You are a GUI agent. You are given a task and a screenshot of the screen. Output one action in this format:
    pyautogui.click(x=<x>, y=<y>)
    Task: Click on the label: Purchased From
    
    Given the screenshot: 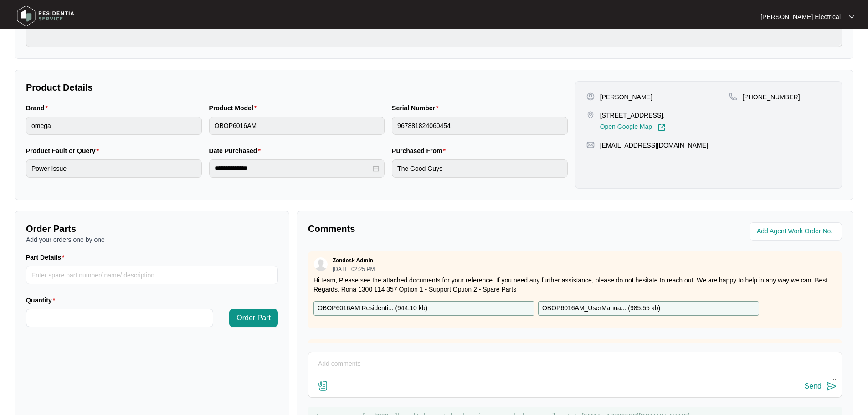 What is the action you would take?
    pyautogui.click(x=421, y=151)
    